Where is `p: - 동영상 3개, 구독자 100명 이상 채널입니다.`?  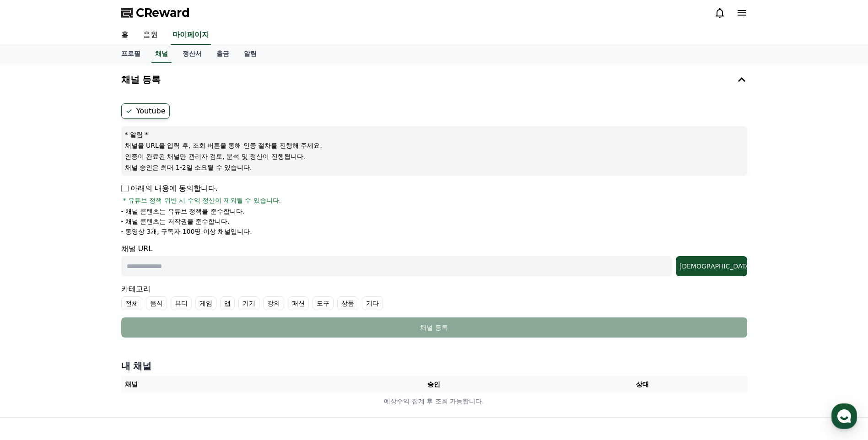
p: - 동영상 3개, 구독자 100명 이상 채널입니다. is located at coordinates (187, 232).